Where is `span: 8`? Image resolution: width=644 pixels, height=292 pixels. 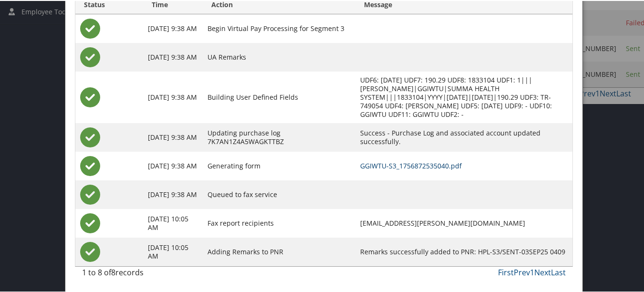
span: 8 is located at coordinates (113, 271).